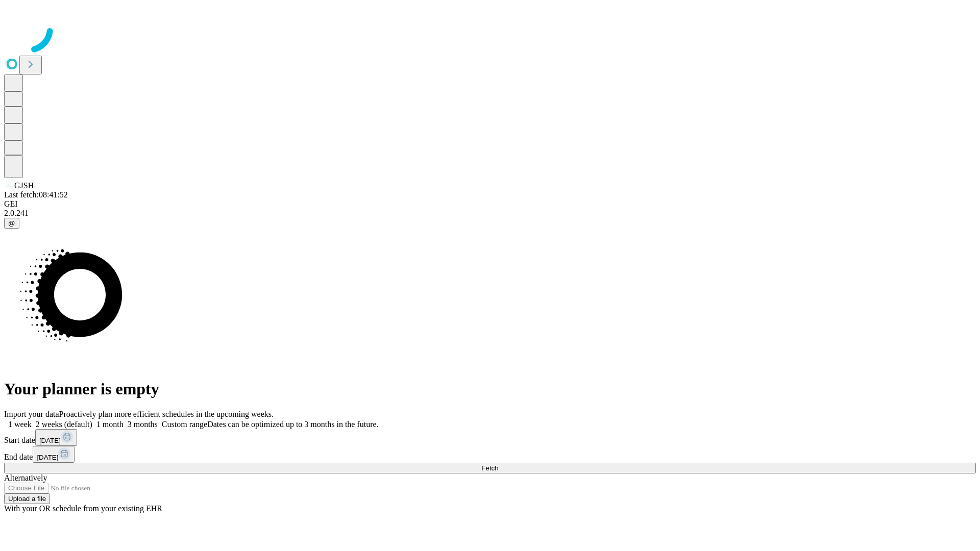 Image resolution: width=980 pixels, height=551 pixels. I want to click on span: GJSH, so click(24, 185).